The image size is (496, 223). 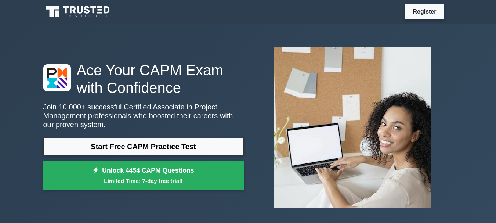 I want to click on a: Start Free CAPM Practice Test, so click(x=144, y=146).